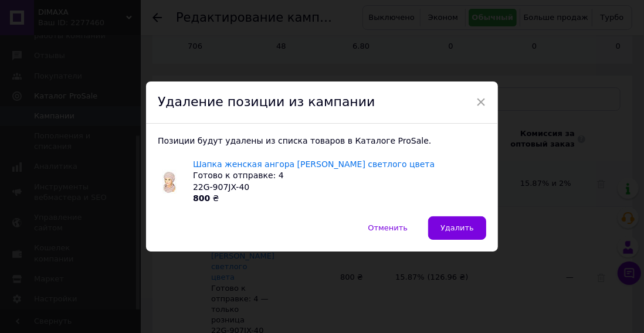  What do you see at coordinates (169, 182) in the screenshot?
I see `img: Шапка женская ангора Anna пудрового светлого цвета` at bounding box center [169, 182].